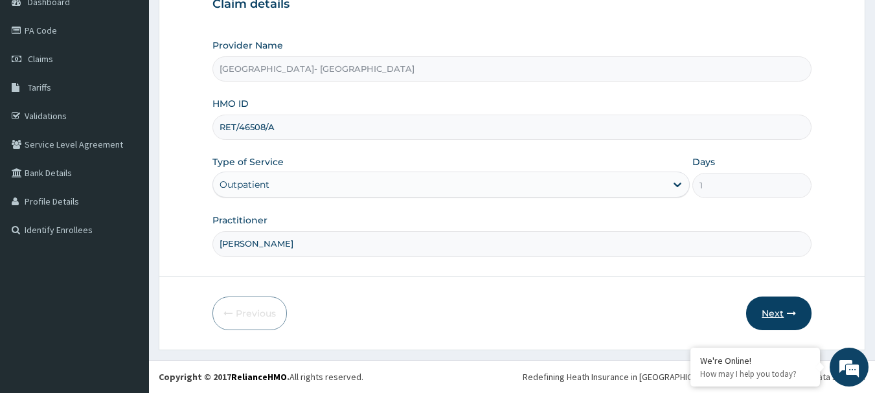  I want to click on p: How may I help you today?, so click(755, 374).